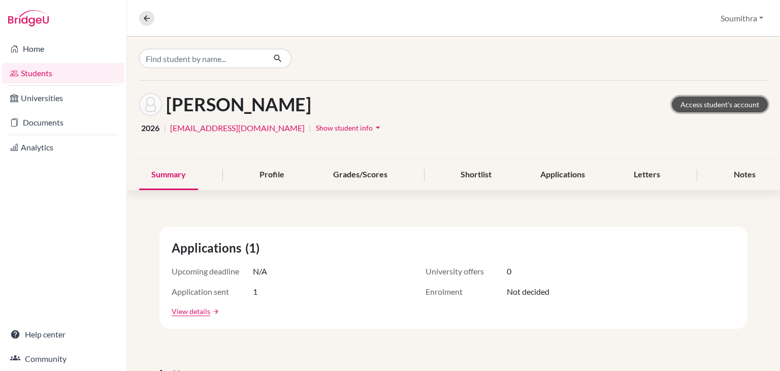  What do you see at coordinates (562, 175) in the screenshot?
I see `div: Applications` at bounding box center [562, 175].